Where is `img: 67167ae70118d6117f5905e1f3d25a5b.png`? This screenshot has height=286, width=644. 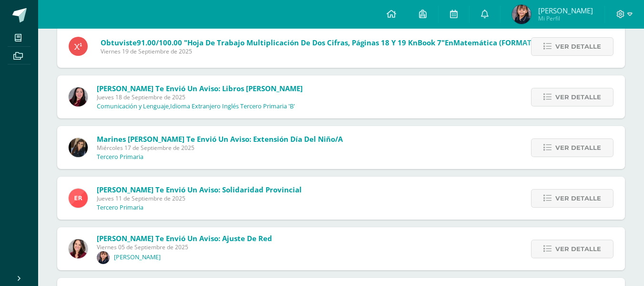
img: 67167ae70118d6117f5905e1f3d25a5b.png is located at coordinates (521, 14).